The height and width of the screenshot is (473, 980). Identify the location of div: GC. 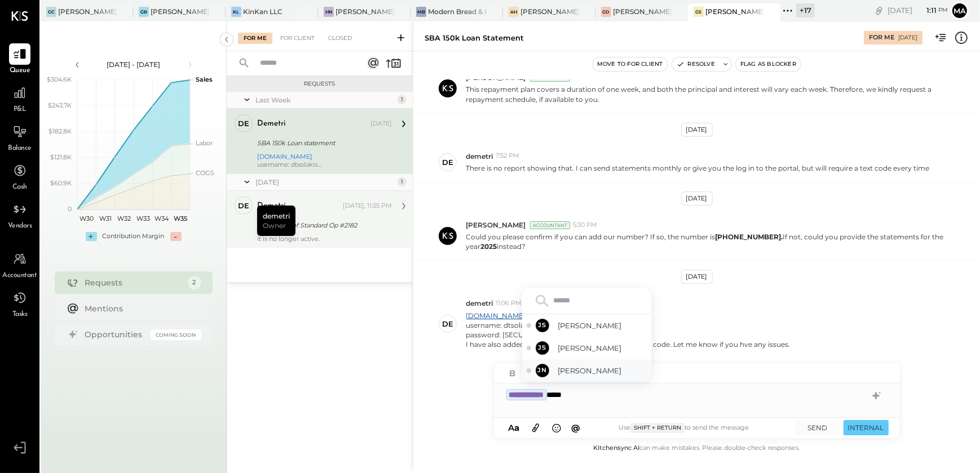
(51, 12).